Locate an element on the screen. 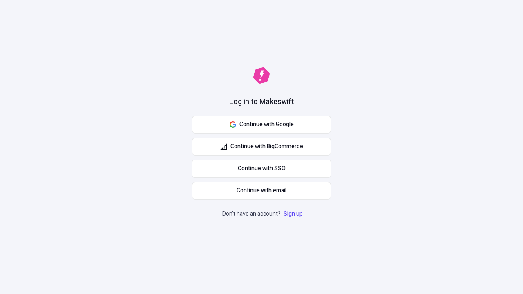 This screenshot has height=294, width=523. a: Continue with SSO is located at coordinates (261, 169).